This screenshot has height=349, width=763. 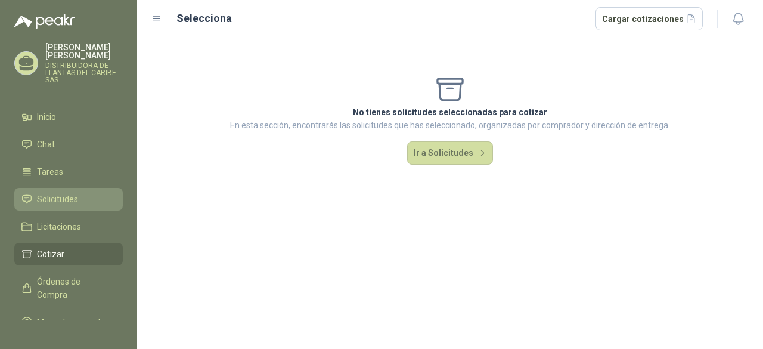 I want to click on a: Licitaciones, so click(x=69, y=227).